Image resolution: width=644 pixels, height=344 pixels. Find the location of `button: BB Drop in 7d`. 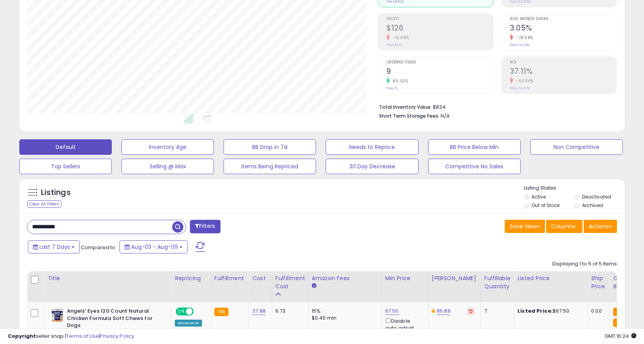

button: BB Drop in 7d is located at coordinates (270, 147).